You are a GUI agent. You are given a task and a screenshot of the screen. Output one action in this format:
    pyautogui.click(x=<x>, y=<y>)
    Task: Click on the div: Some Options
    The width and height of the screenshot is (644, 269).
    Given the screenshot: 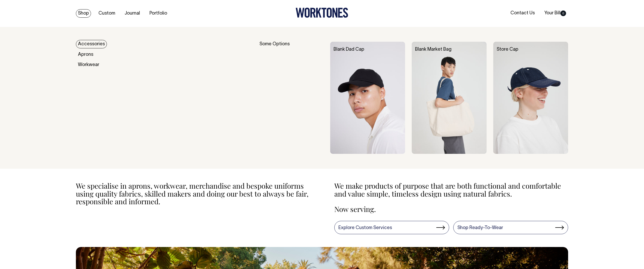 What is the action you would take?
    pyautogui.click(x=291, y=98)
    